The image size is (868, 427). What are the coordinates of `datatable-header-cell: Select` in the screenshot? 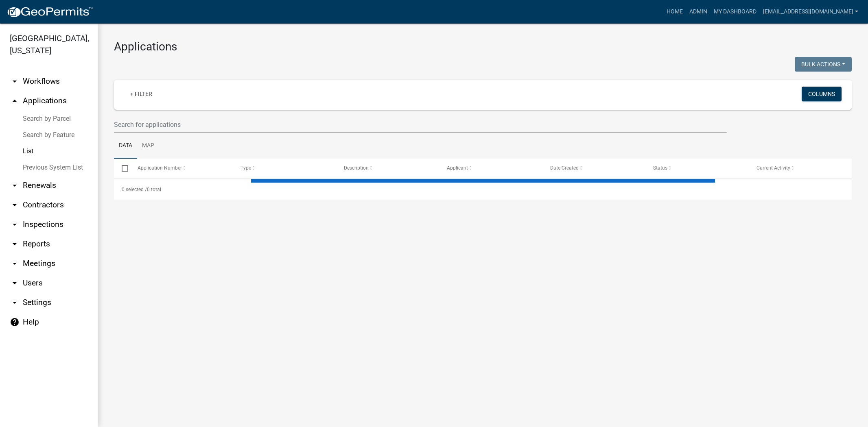 It's located at (122, 168).